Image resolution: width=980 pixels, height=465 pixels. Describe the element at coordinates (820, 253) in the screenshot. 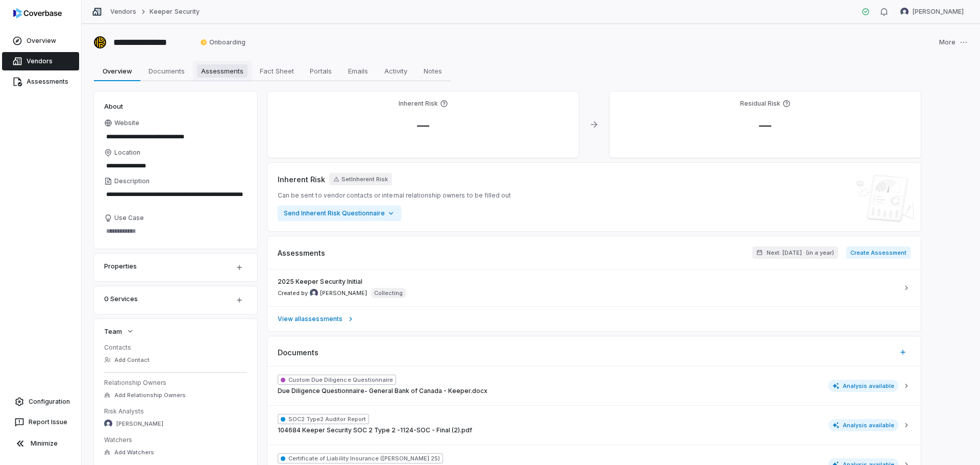

I see `span: ( in a year )` at that location.